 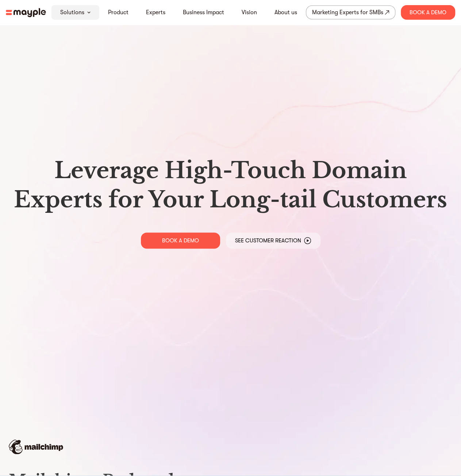 I want to click on a: Marketing Experts for SMBs, so click(x=350, y=13).